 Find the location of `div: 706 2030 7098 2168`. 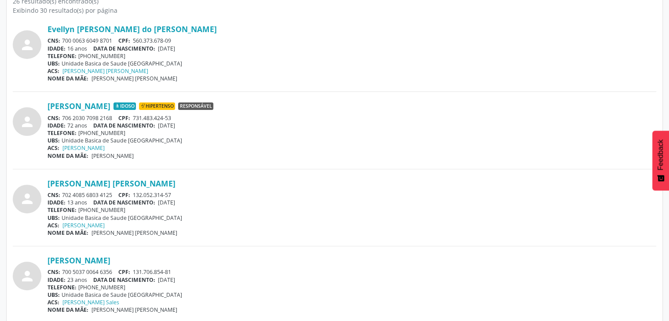

div: 706 2030 7098 2168 is located at coordinates (352, 118).